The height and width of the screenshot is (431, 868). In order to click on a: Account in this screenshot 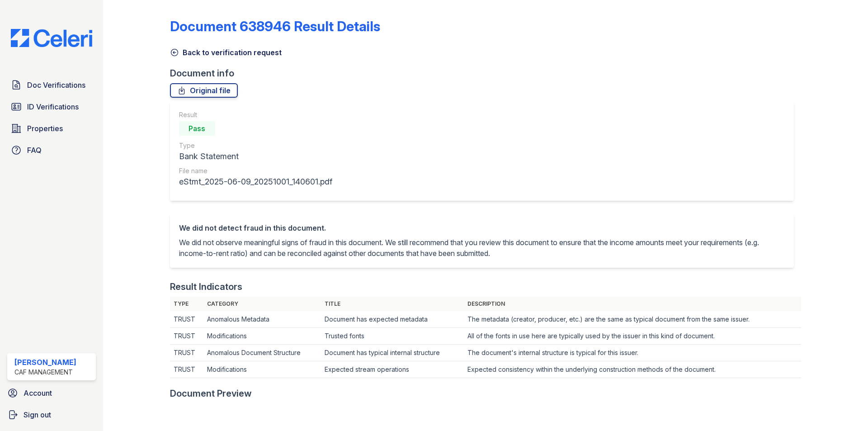, I will do `click(51, 393)`.